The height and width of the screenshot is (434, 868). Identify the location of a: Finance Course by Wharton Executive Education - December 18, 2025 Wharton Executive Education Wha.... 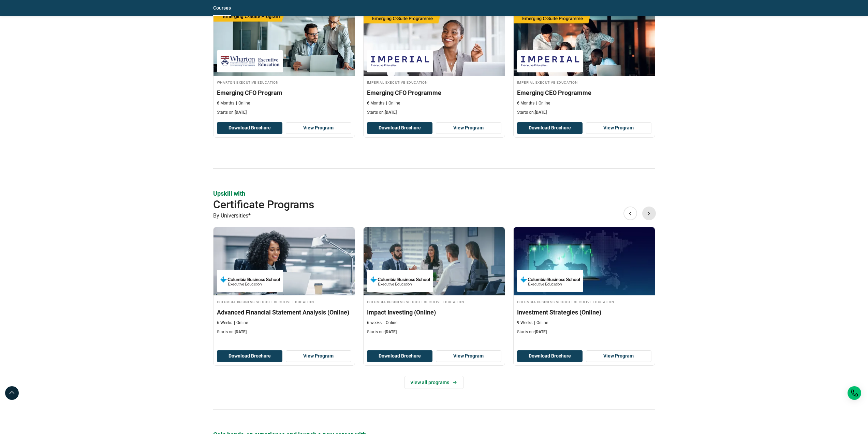
(284, 63).